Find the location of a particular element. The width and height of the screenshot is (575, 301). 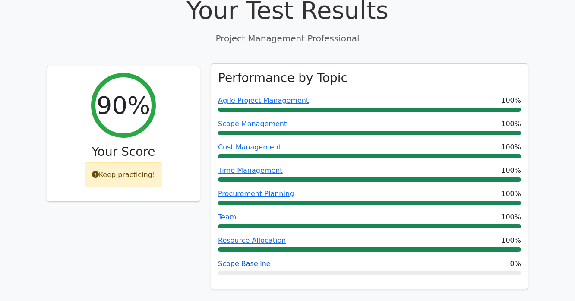

a: Time Management is located at coordinates (250, 170).